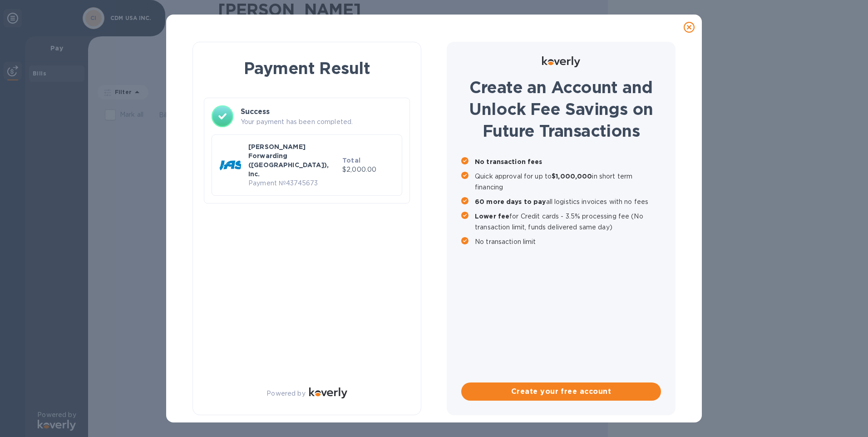  What do you see at coordinates (294, 183) in the screenshot?
I see `p: Payment № 43745673` at bounding box center [294, 183].